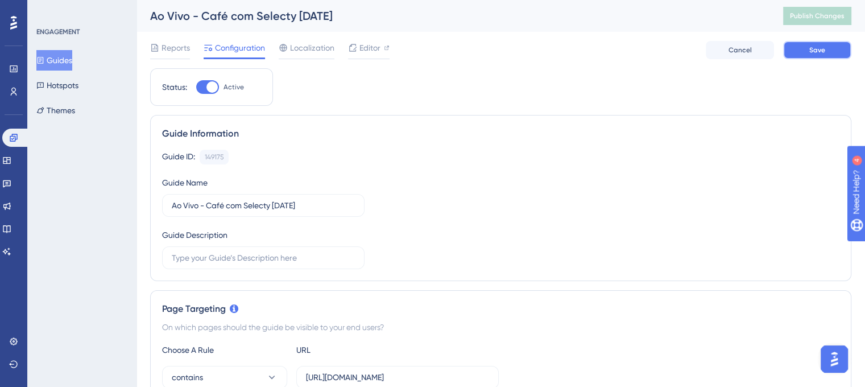  I want to click on div: Status:, so click(175, 87).